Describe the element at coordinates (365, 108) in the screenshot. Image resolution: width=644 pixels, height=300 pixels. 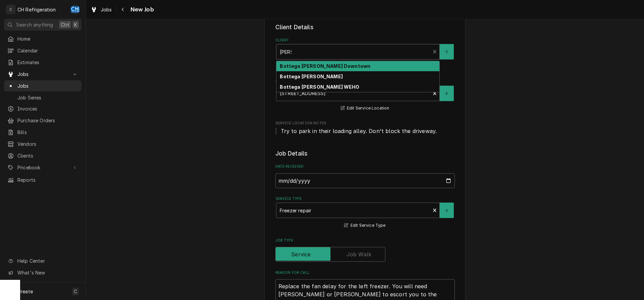
I see `button: Edit Service Location` at that location.